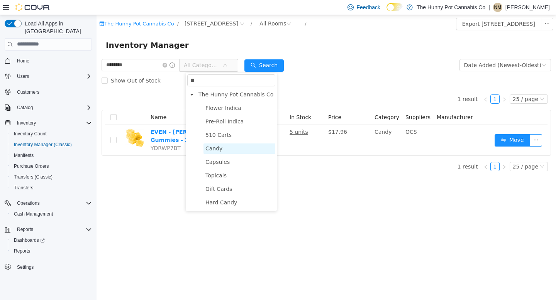 Image resolution: width=556 pixels, height=300 pixels. Describe the element at coordinates (416, 125) in the screenshot. I see `button: icon: swapMove` at that location.